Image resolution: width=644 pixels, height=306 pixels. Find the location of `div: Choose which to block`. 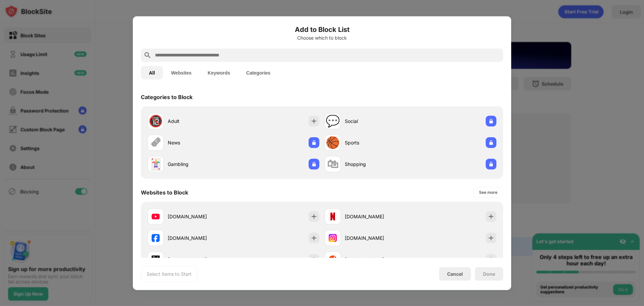

div: Choose which to block is located at coordinates (322, 37).